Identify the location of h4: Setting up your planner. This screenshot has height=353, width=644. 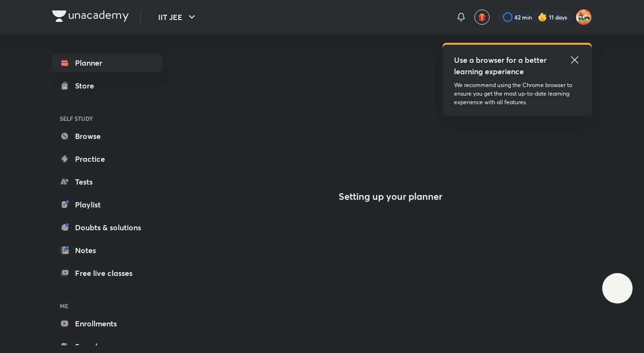
(390, 196).